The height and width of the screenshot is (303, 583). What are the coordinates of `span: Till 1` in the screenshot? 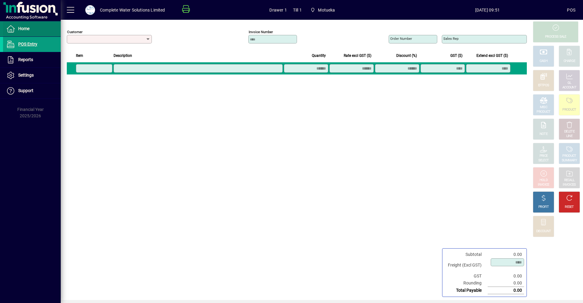 It's located at (297, 10).